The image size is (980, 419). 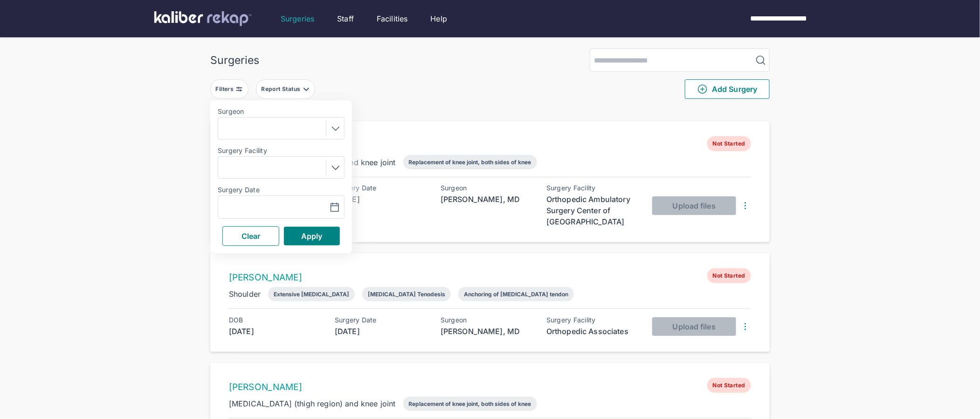 I want to click on div: Orthopedic Associates, so click(x=593, y=331).